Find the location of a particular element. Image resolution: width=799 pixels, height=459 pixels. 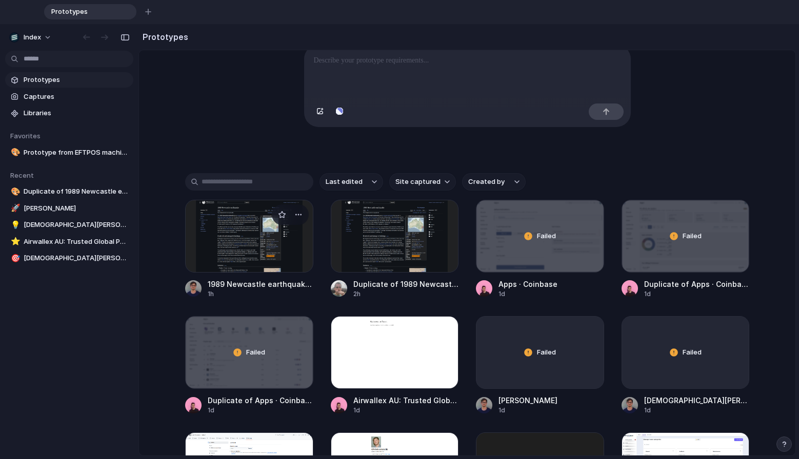

span: Airwallex AU: Trusted Global Payments & Financial Platform is located at coordinates (76, 242).